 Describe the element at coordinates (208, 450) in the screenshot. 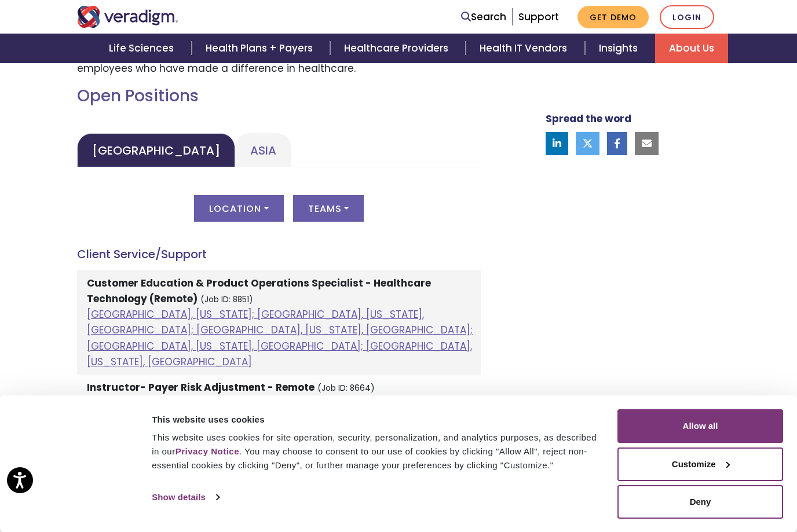

I see `a: Privacy Notice` at that location.